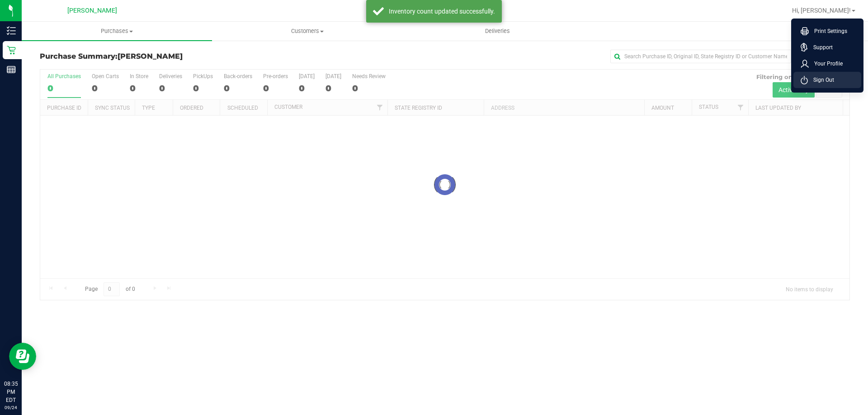 The image size is (868, 415). Describe the element at coordinates (117, 31) in the screenshot. I see `span: Purchases` at that location.